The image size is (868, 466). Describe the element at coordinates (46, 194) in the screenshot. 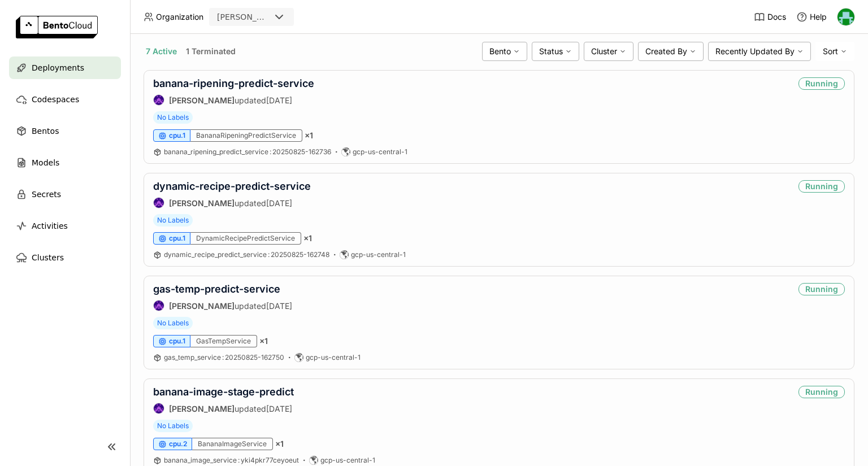

I see `span: Secrets` at that location.